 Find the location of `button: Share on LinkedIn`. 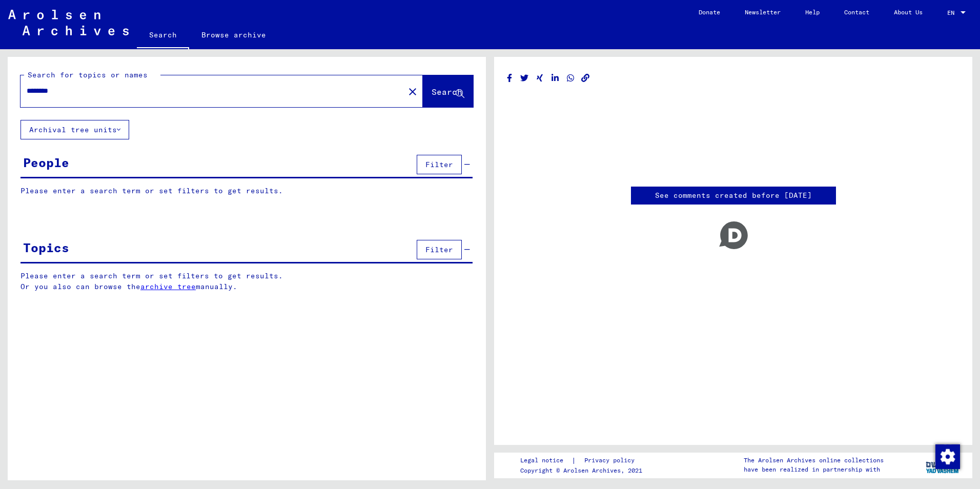

button: Share on LinkedIn is located at coordinates (555, 78).